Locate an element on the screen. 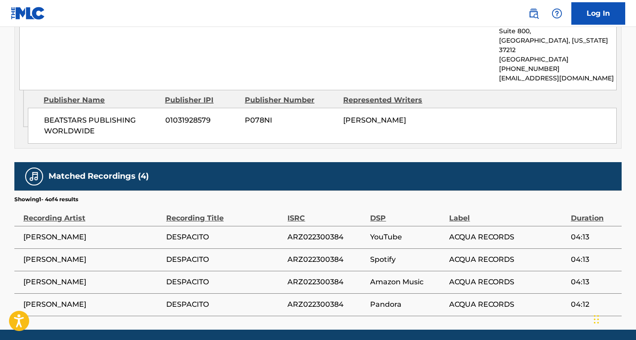 The image size is (636, 340). span: P078NI is located at coordinates (290, 120).